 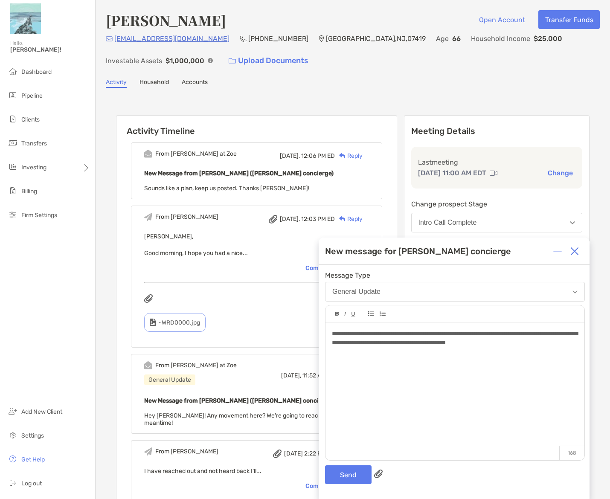 I want to click on p: Investable Assets, so click(x=134, y=61).